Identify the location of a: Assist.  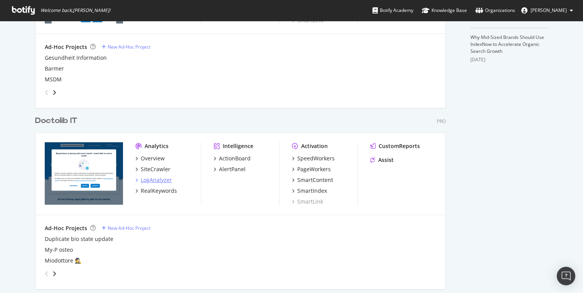
(382, 160).